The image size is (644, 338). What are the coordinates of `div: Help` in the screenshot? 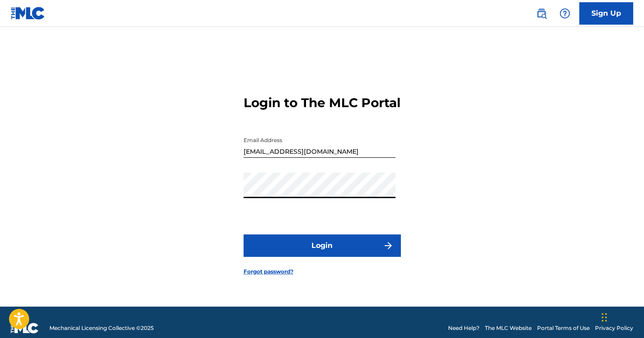 It's located at (565, 13).